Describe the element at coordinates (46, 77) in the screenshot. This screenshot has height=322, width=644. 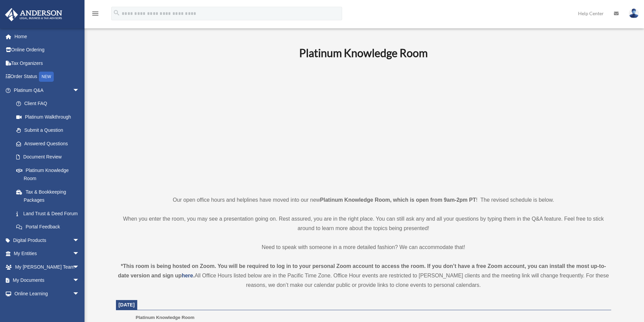
I see `div: NEW` at that location.